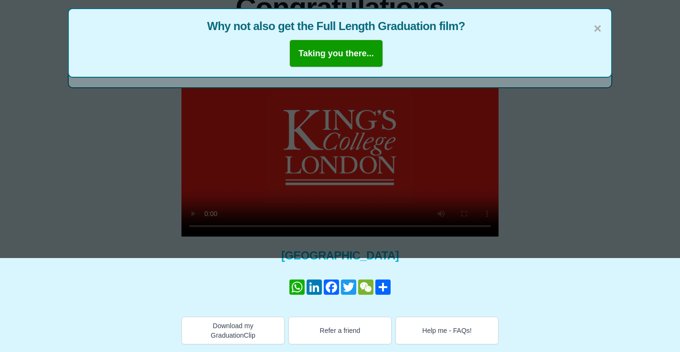 The width and height of the screenshot is (680, 352). I want to click on a: WeChat, so click(366, 287).